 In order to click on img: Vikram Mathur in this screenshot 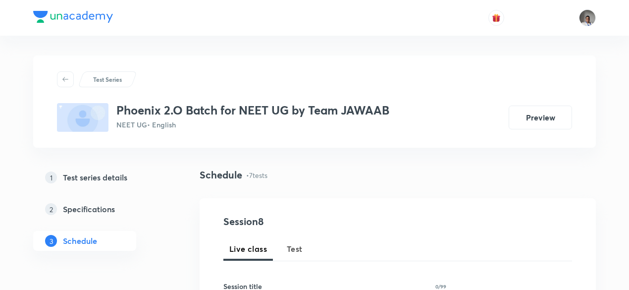, I will do `click(587, 18)`.